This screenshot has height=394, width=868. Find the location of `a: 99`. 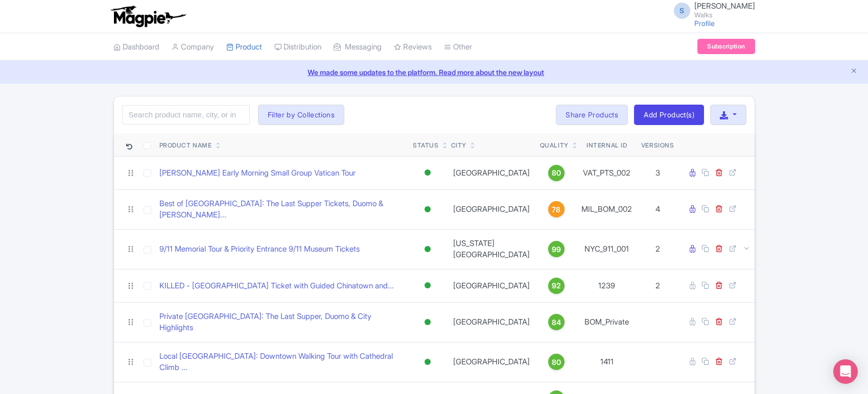

a: 99 is located at coordinates (556, 249).